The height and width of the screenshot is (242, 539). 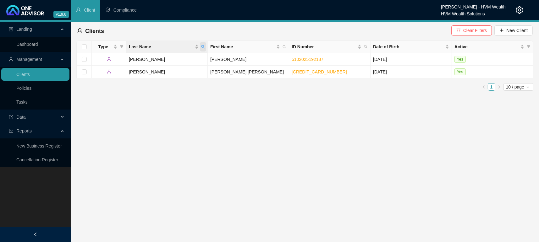 What do you see at coordinates (23, 74) in the screenshot?
I see `a: Clients` at bounding box center [23, 74].